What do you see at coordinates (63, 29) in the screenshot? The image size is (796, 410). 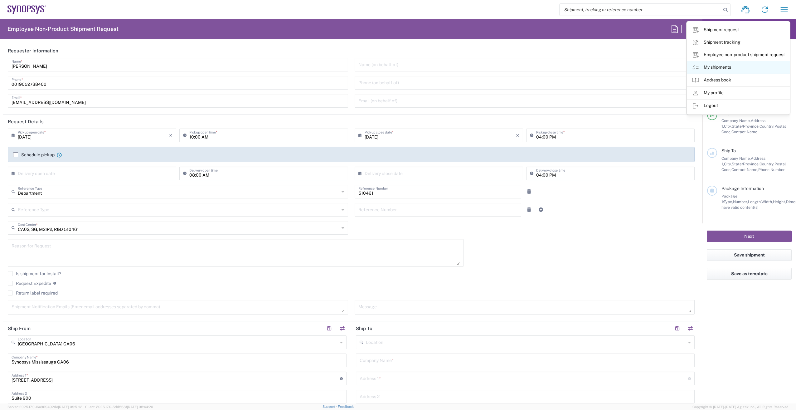 I see `h2: Employee Non-Product Shipment Request` at bounding box center [63, 29].